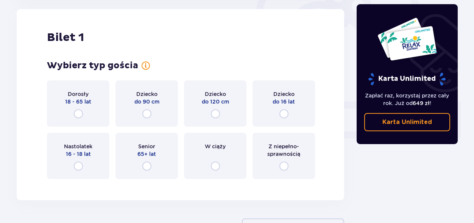 This screenshot has width=474, height=223. I want to click on h2: Bilet 1, so click(66, 37).